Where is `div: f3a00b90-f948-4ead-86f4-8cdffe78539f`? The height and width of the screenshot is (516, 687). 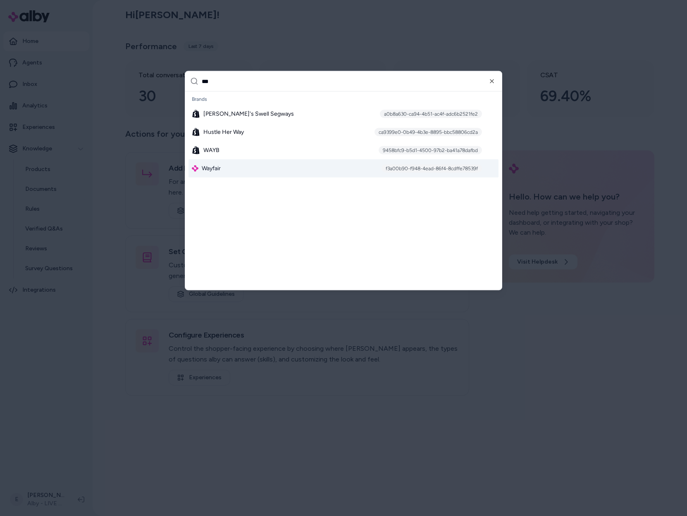 div: f3a00b90-f948-4ead-86f4-8cdffe78539f is located at coordinates (431, 169).